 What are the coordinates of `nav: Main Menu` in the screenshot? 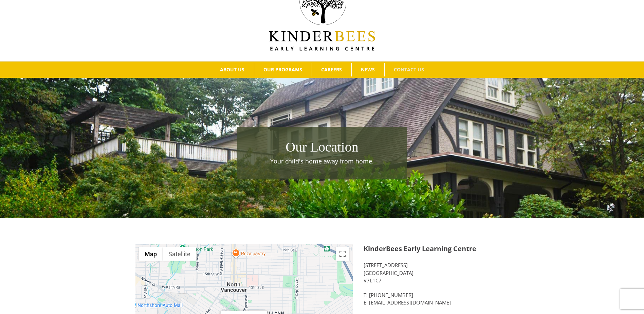 It's located at (322, 70).